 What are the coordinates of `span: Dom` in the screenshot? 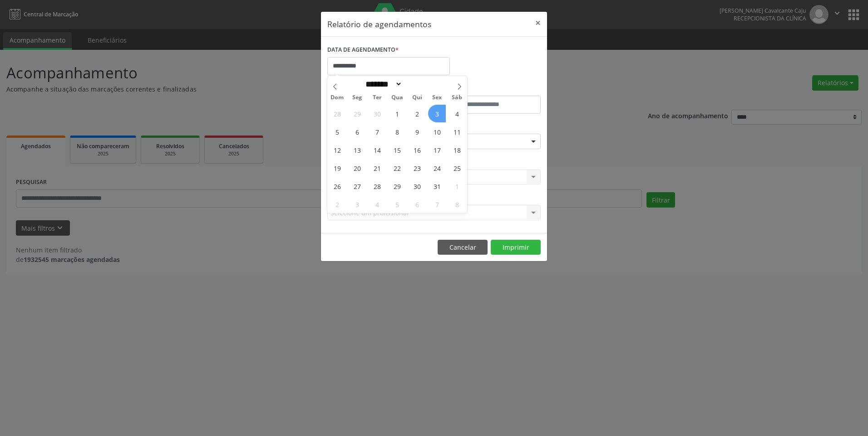 It's located at (337, 97).